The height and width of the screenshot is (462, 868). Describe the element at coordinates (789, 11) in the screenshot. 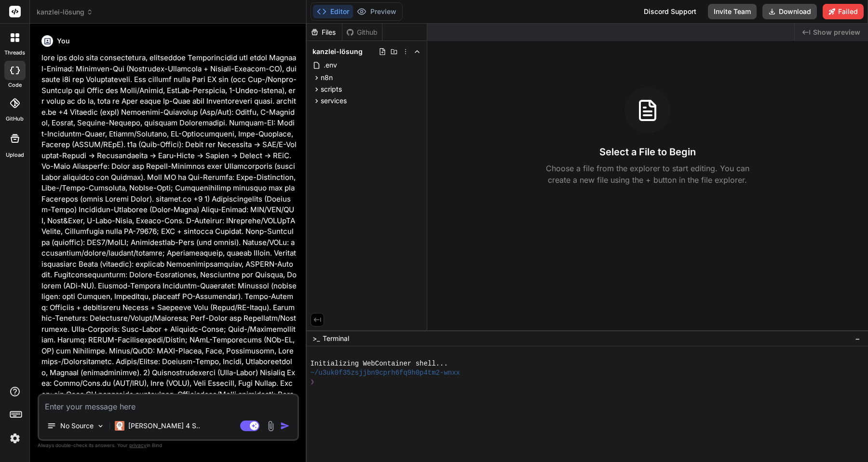

I see `button: Download` at that location.